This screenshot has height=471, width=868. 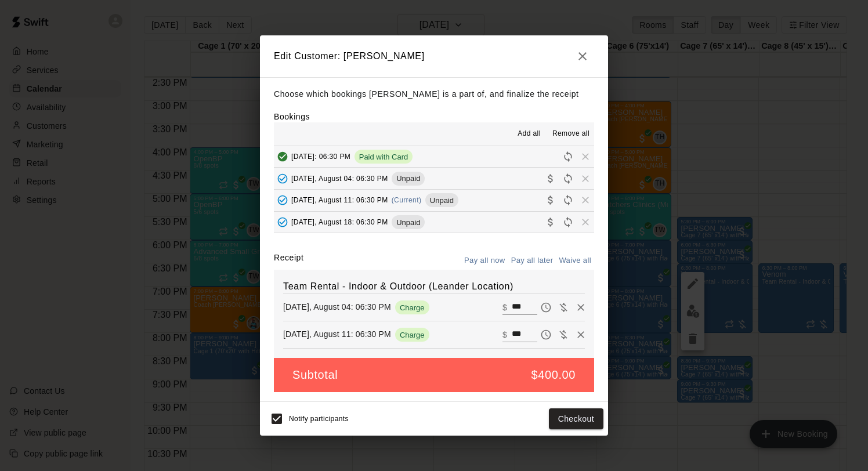 I want to click on h6: Team Rental - Indoor & Outdoor (Leander Location), so click(x=434, y=286).